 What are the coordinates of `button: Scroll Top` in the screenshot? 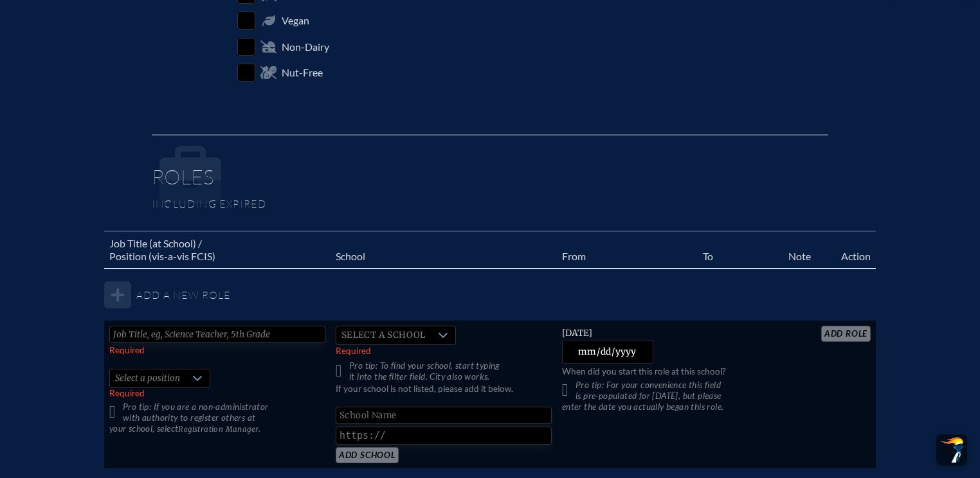 It's located at (952, 450).